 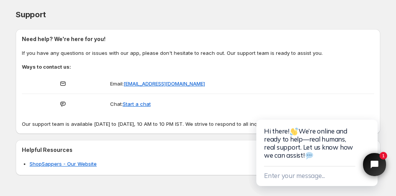 What do you see at coordinates (137, 104) in the screenshot?
I see `button: Start a chat` at bounding box center [137, 104].